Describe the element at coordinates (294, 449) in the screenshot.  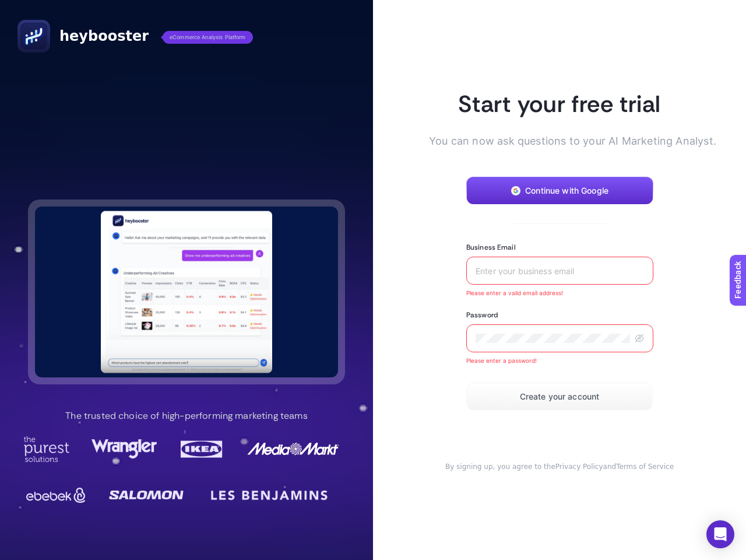
I see `img: MediaMarkt` at that location.